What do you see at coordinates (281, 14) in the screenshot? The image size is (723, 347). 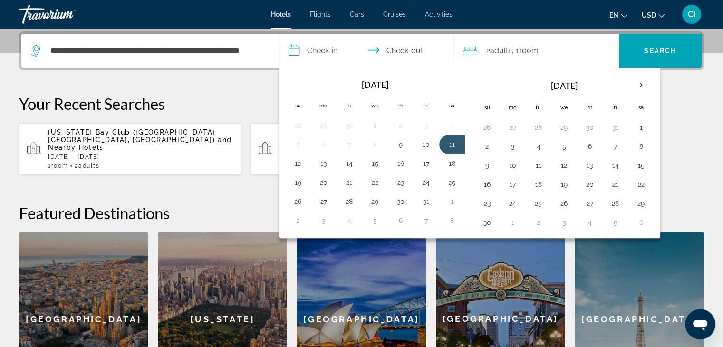 I see `span: Hotels` at bounding box center [281, 14].